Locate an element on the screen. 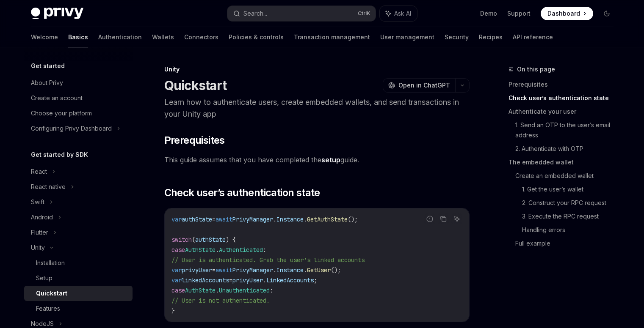  button: Ask AI is located at coordinates (457, 219).